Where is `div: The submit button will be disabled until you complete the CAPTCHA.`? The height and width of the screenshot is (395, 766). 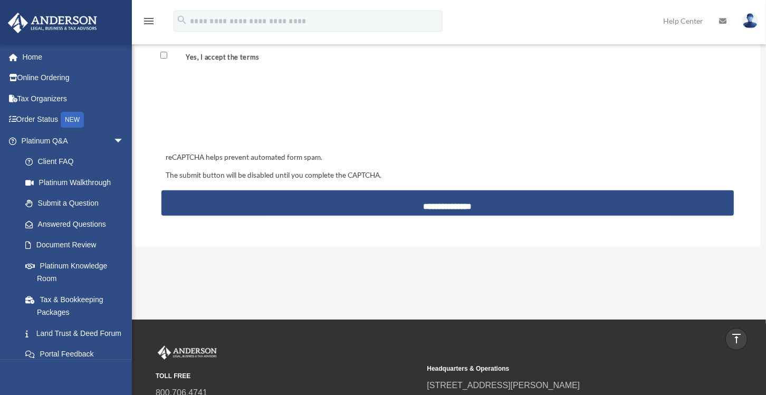 div: The submit button will be disabled until you complete the CAPTCHA. is located at coordinates (447, 176).